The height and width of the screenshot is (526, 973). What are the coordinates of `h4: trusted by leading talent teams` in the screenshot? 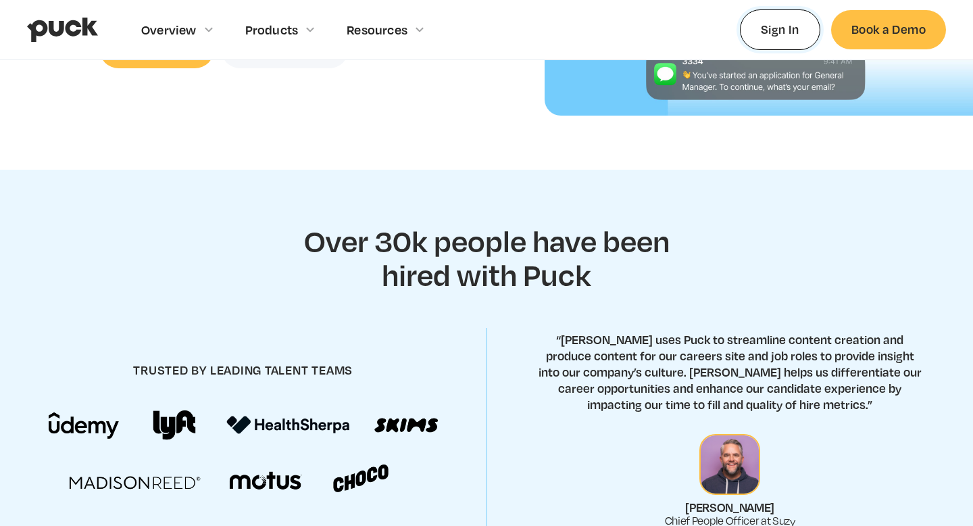 It's located at (243, 370).